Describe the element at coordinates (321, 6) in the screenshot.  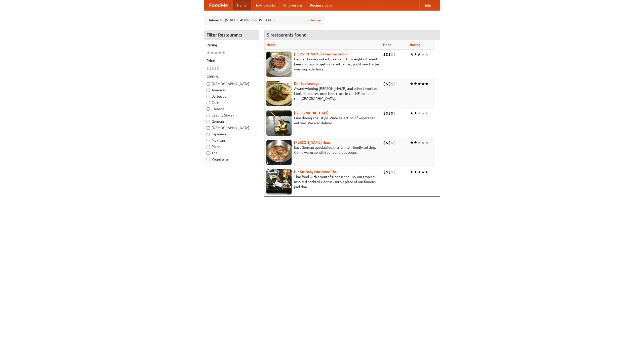
I see `a: Recipe videos` at that location.